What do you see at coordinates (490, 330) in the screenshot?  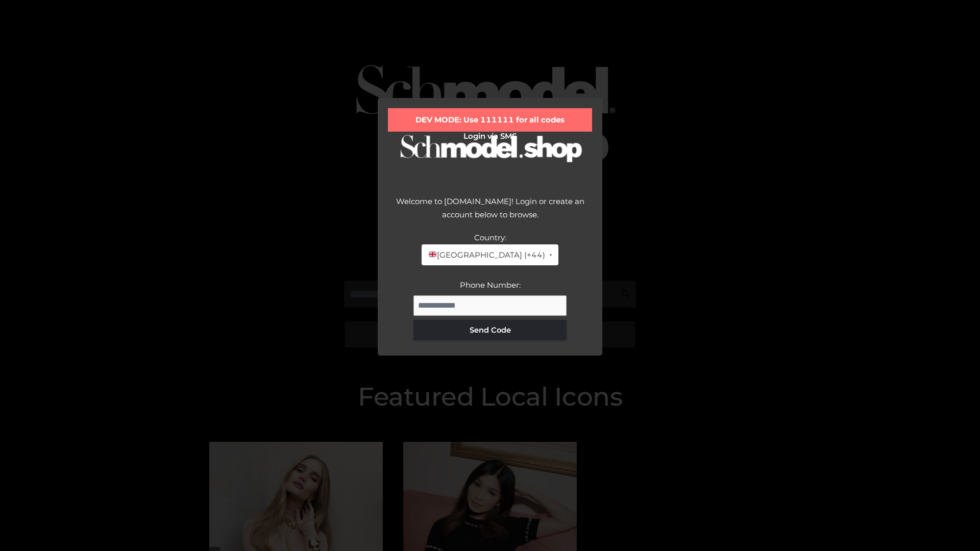 I see `button: Send Code` at bounding box center [490, 330].